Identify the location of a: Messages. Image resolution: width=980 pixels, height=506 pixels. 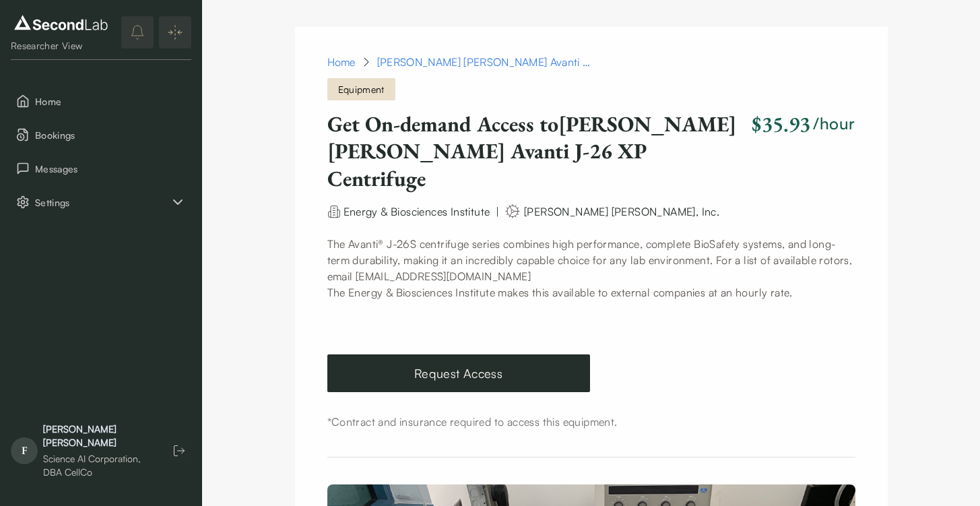
(101, 168).